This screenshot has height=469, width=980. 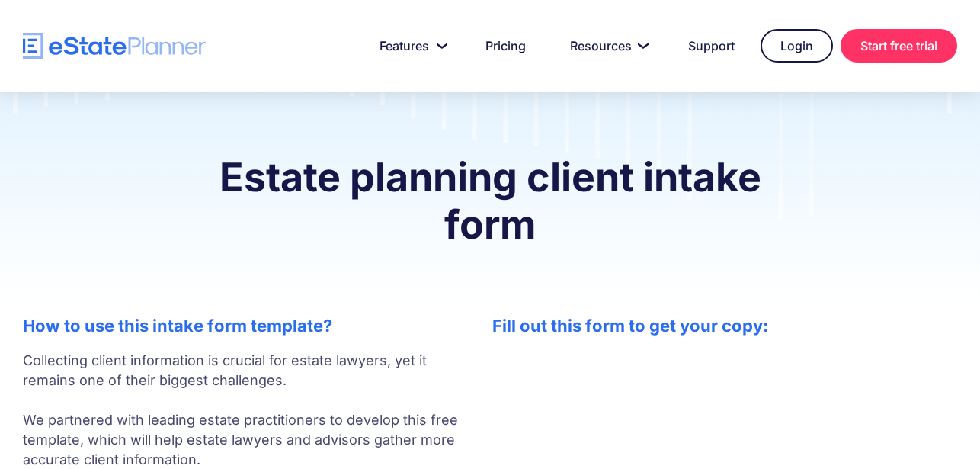 What do you see at coordinates (796, 46) in the screenshot?
I see `a: Login` at bounding box center [796, 46].